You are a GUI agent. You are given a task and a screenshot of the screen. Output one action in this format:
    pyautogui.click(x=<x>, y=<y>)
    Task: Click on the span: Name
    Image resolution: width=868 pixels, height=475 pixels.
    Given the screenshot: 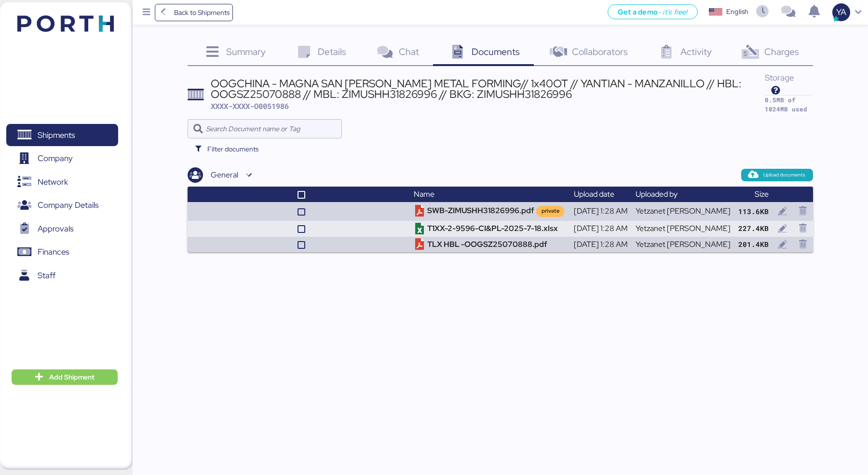 What is the action you would take?
    pyautogui.click(x=424, y=194)
    